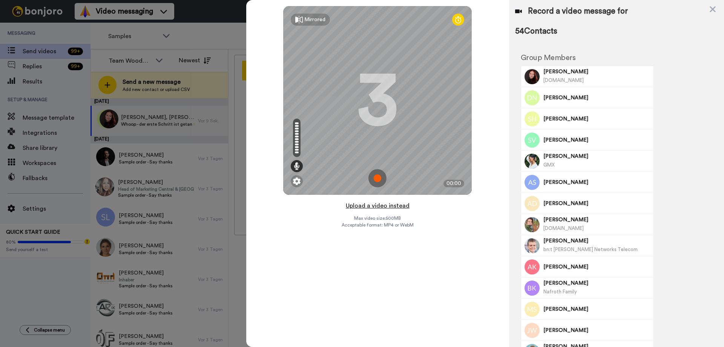 This screenshot has height=347, width=724. What do you see at coordinates (532, 140) in the screenshot?
I see `img: Image of Saskia Vielhaber` at bounding box center [532, 140].